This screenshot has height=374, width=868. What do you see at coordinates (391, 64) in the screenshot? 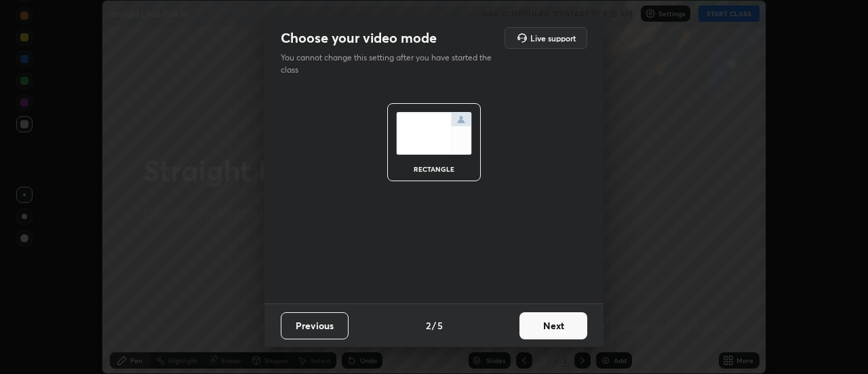
I see `p: You cannot change this setting after you have started the class` at bounding box center [391, 64].